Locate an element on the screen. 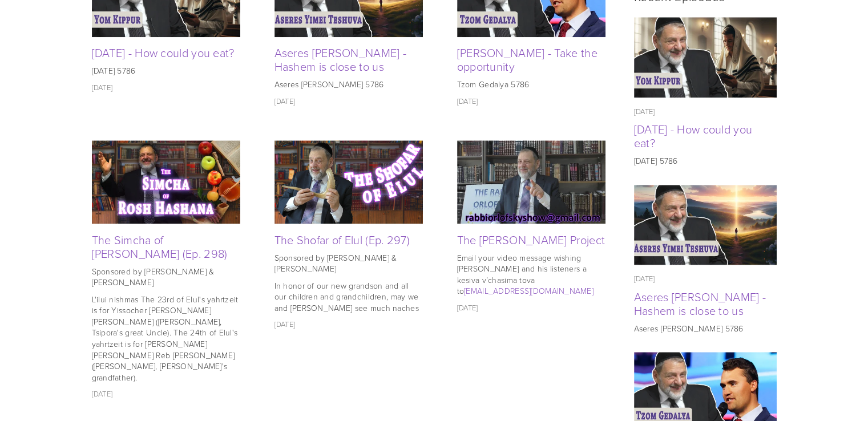 Image resolution: width=868 pixels, height=421 pixels. img: The Simcha of Rosh Hashana (Ep. 298) is located at coordinates (166, 182).